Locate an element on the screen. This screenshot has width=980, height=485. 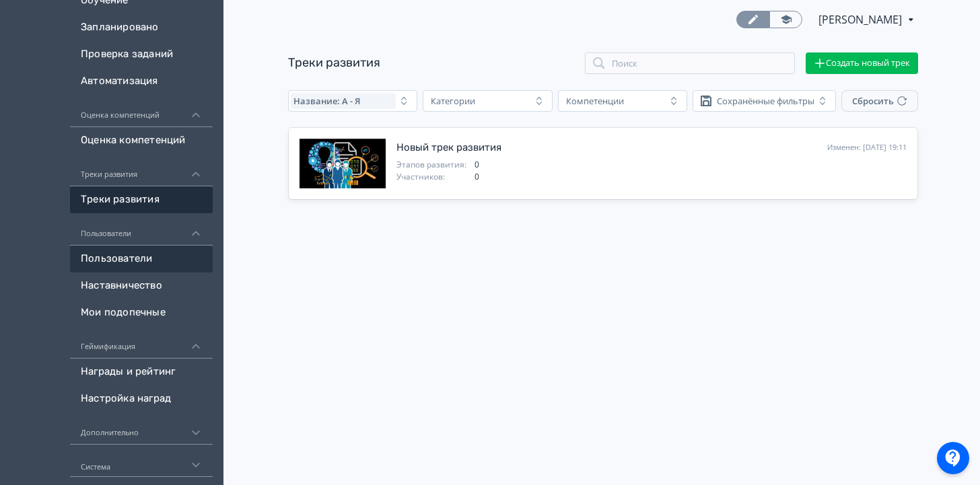
div: Геймификация is located at coordinates (141, 342).